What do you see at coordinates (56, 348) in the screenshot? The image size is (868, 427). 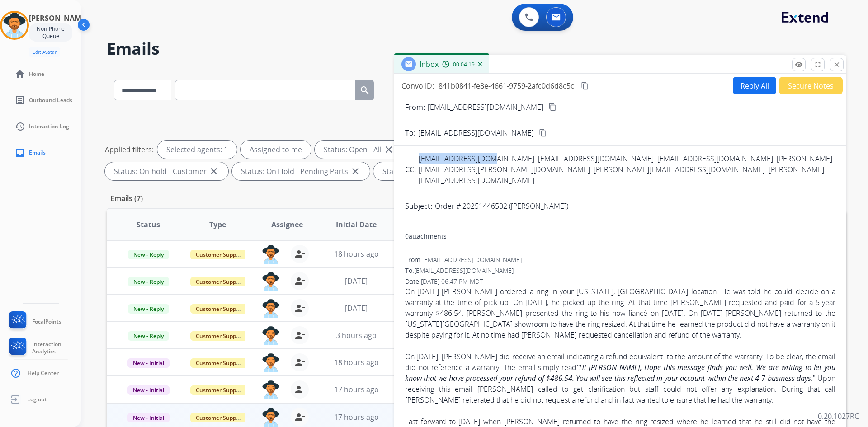 I see `span: Interaction Analytics` at bounding box center [56, 348].